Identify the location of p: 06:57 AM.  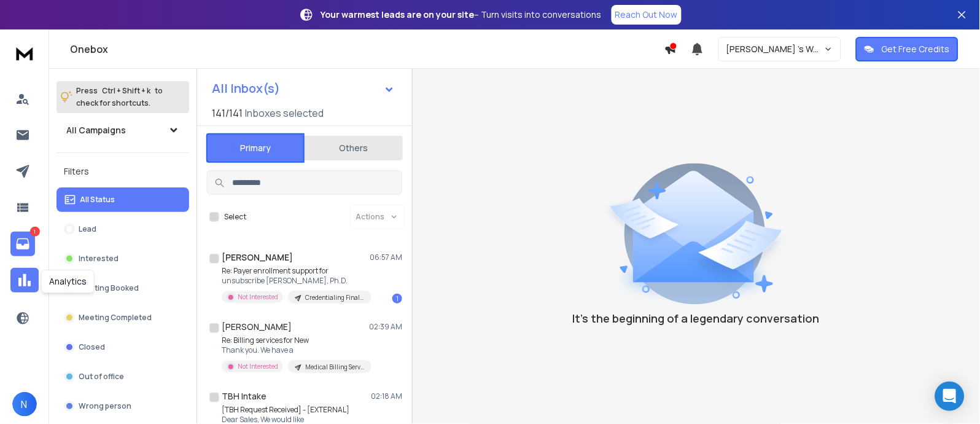
(385, 258).